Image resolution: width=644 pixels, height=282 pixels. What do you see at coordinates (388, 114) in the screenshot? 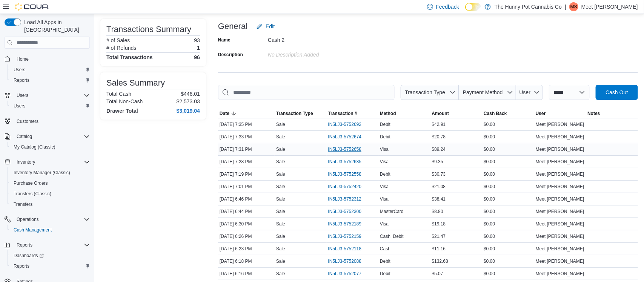
I see `span: Method` at bounding box center [388, 114].